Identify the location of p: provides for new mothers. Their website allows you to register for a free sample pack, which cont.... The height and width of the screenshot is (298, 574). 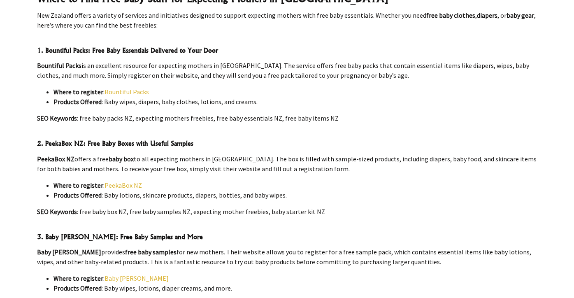
(287, 257).